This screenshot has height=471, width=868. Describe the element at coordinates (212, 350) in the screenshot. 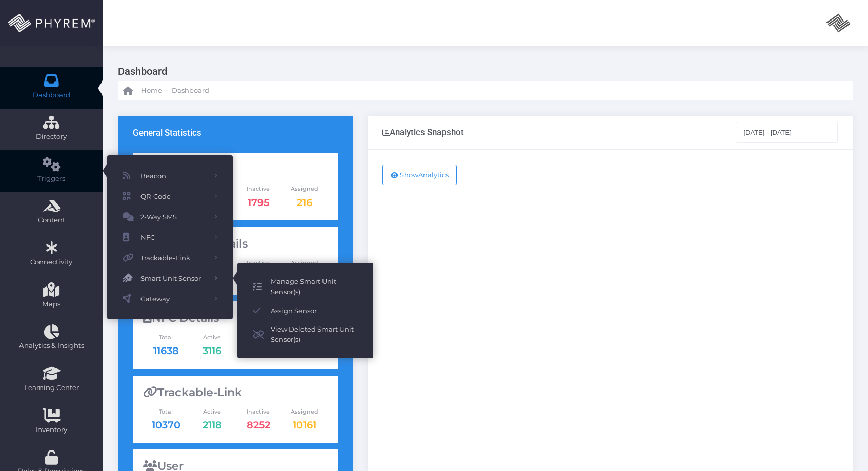

I see `a: 3116` at that location.